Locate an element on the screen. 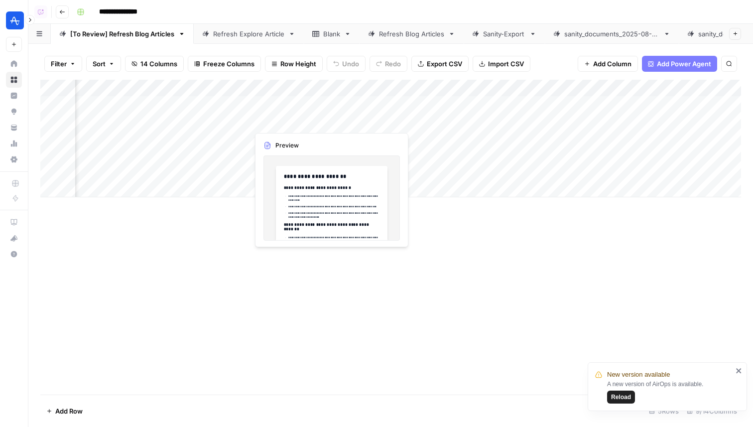 The height and width of the screenshot is (427, 753). a: Blank is located at coordinates (332, 34).